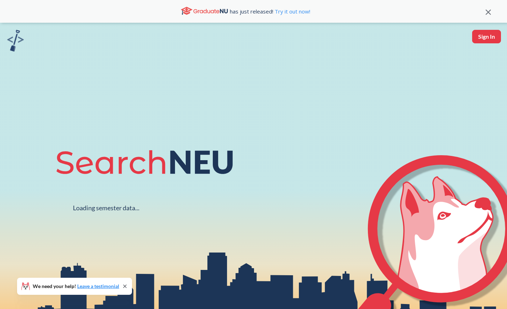 The height and width of the screenshot is (309, 507). I want to click on a: Try it out now!, so click(291, 11).